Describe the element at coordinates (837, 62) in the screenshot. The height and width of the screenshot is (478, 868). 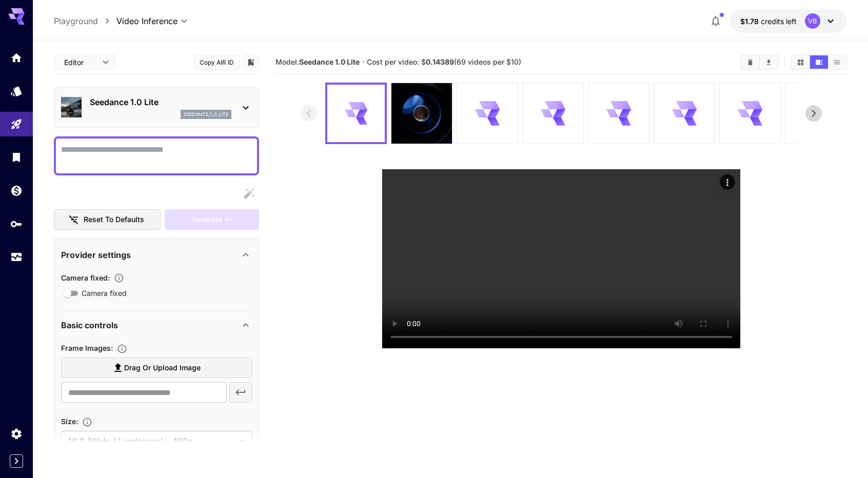
I see `button: Show videos in list view` at that location.